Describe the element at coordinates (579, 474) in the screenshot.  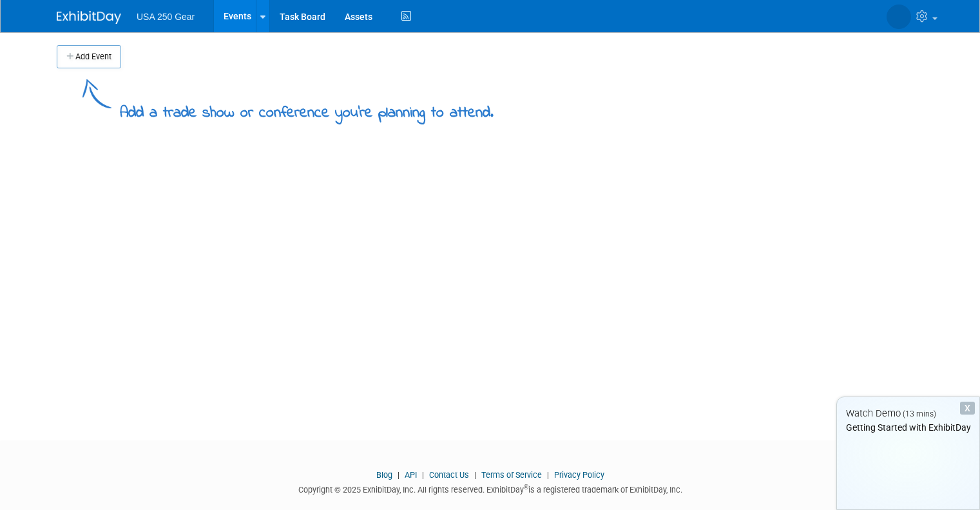
I see `a: Privacy Policy` at that location.